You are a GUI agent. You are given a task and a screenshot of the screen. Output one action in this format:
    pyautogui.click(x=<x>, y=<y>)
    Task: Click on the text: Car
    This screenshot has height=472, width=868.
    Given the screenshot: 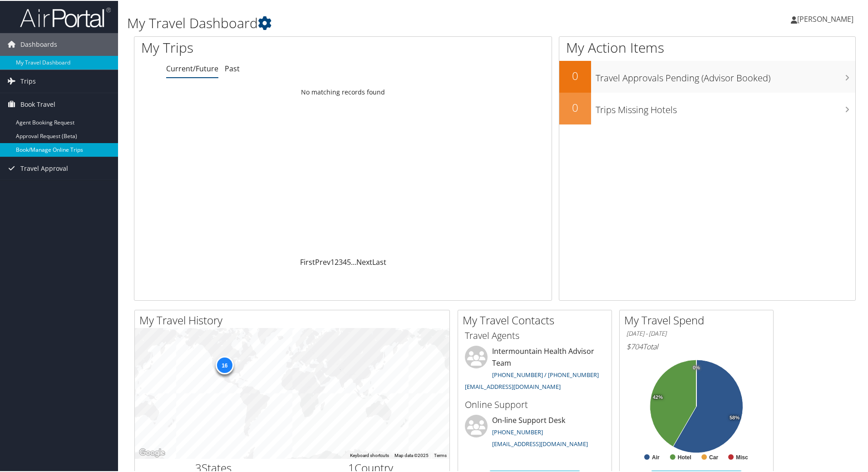 What is the action you would take?
    pyautogui.click(x=714, y=457)
    